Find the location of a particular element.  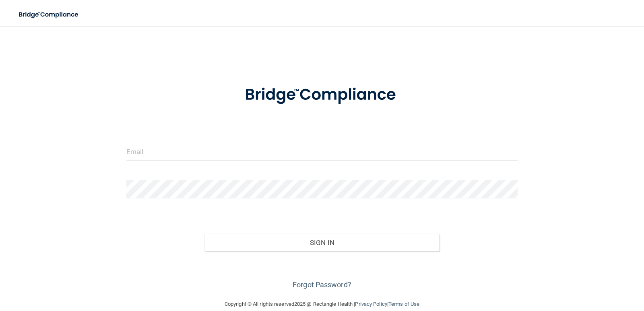

a: Forgot Password? is located at coordinates (322, 285).